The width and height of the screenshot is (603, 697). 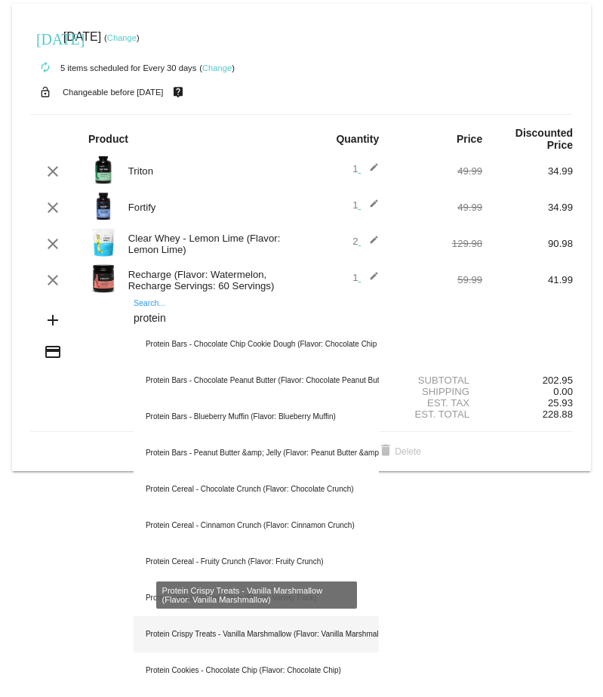 I want to click on div: Est. Tax, so click(x=437, y=403).